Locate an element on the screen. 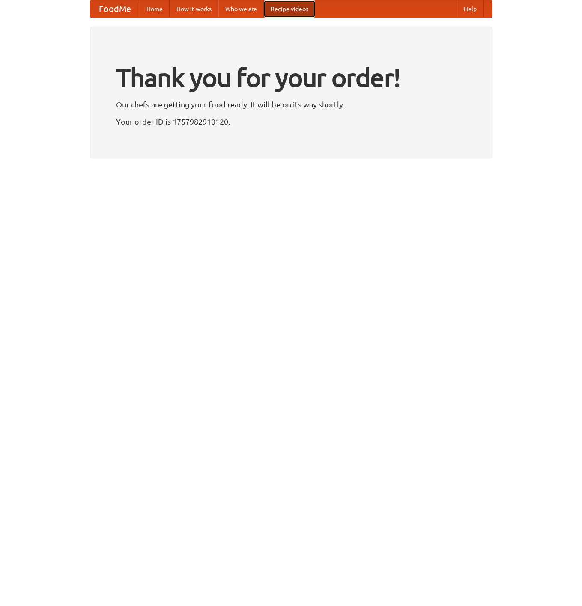 This screenshot has width=582, height=606. a: Help is located at coordinates (470, 9).